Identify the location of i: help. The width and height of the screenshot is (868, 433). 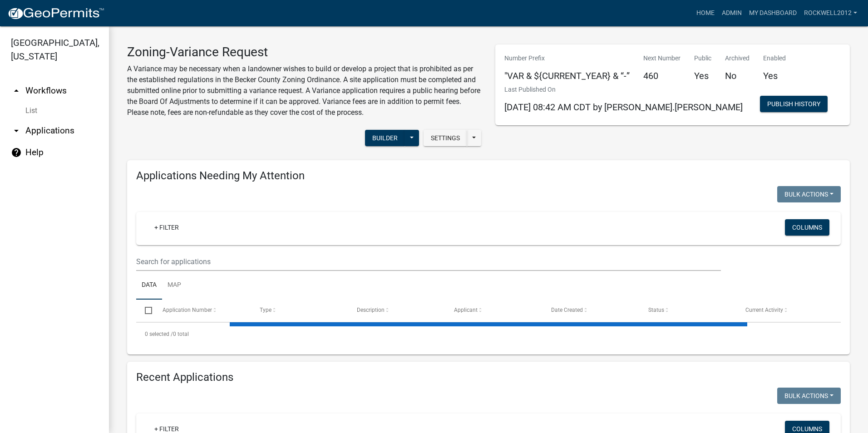
(16, 152).